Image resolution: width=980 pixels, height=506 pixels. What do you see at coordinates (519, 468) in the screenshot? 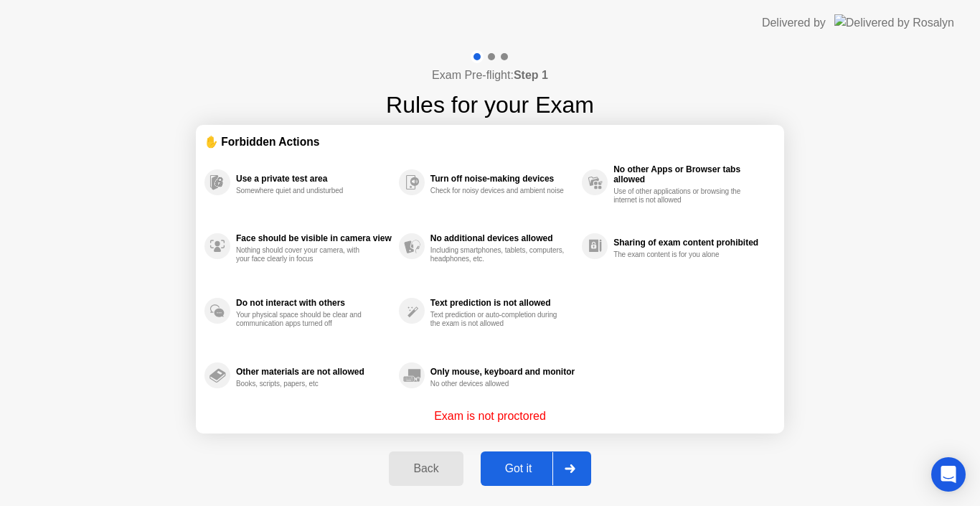
I see `div: Got it` at bounding box center [519, 468].